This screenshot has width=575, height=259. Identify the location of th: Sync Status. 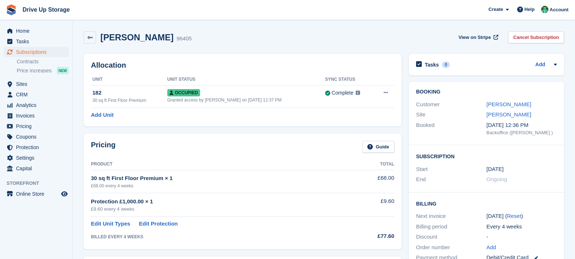
(349, 80).